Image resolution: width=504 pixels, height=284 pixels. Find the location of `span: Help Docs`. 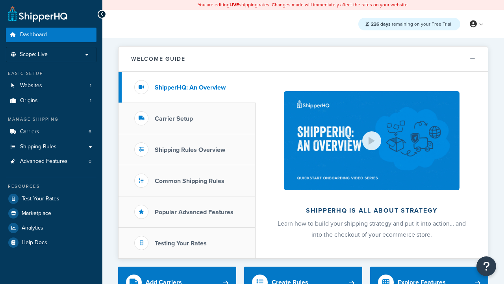

span: Help Docs is located at coordinates (34, 242).